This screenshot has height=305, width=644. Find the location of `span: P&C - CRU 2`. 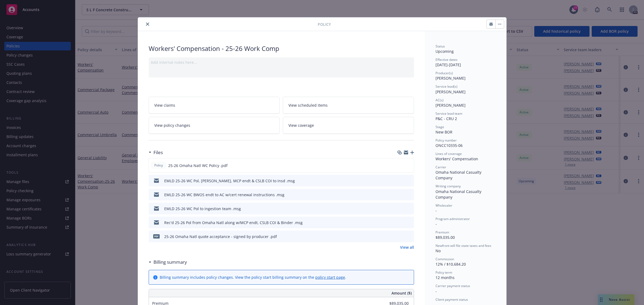

span: P&C - CRU 2 is located at coordinates (446, 118).